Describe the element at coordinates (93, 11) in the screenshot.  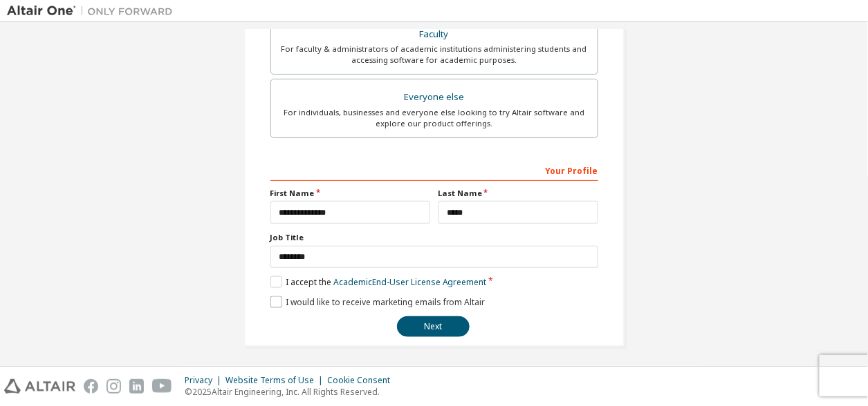
I see `img: Altair One` at that location.